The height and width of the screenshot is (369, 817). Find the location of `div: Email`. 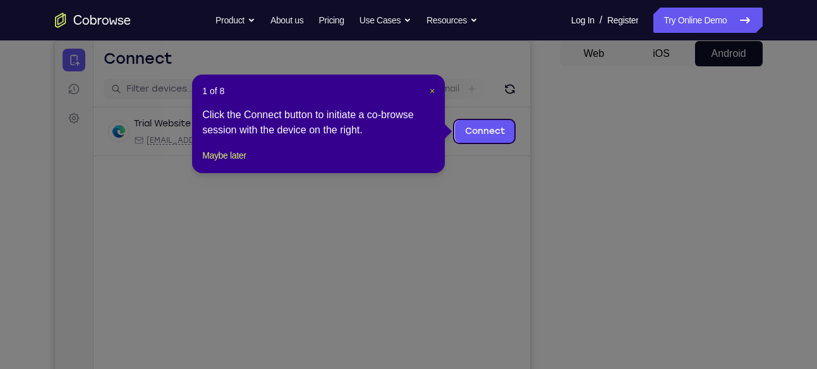

div: Email is located at coordinates (153, 99).